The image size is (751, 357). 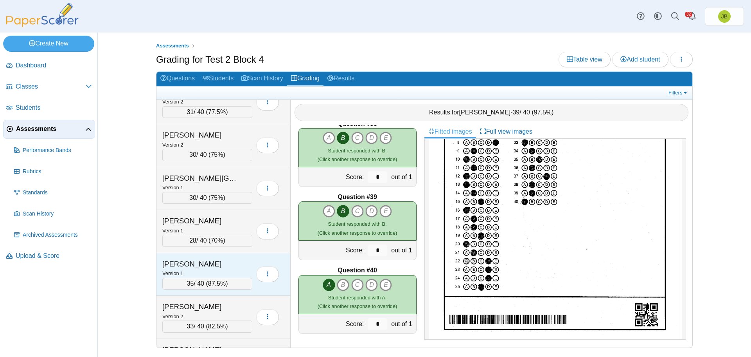 I want to click on a: Questions, so click(x=178, y=79).